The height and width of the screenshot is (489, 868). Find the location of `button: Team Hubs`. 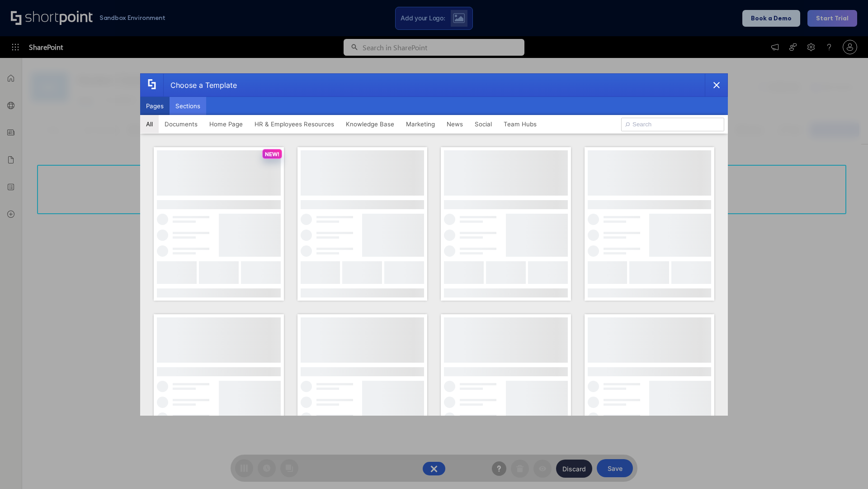

button: Team Hubs is located at coordinates (520, 124).